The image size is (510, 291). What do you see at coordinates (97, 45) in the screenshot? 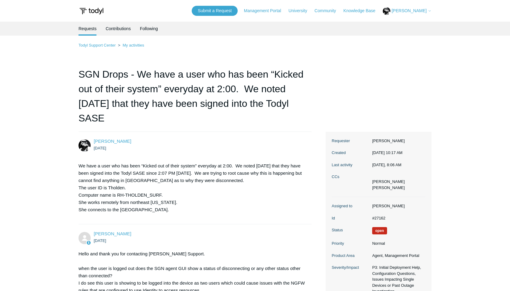
I see `a: Todyl Support Center` at bounding box center [97, 45].